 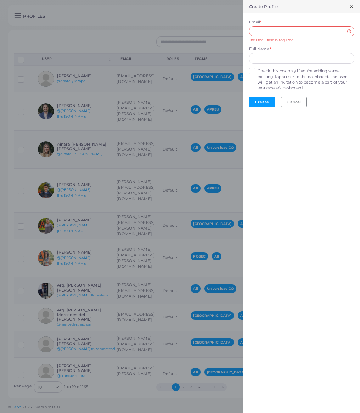 I want to click on label: Full Name, so click(x=260, y=49).